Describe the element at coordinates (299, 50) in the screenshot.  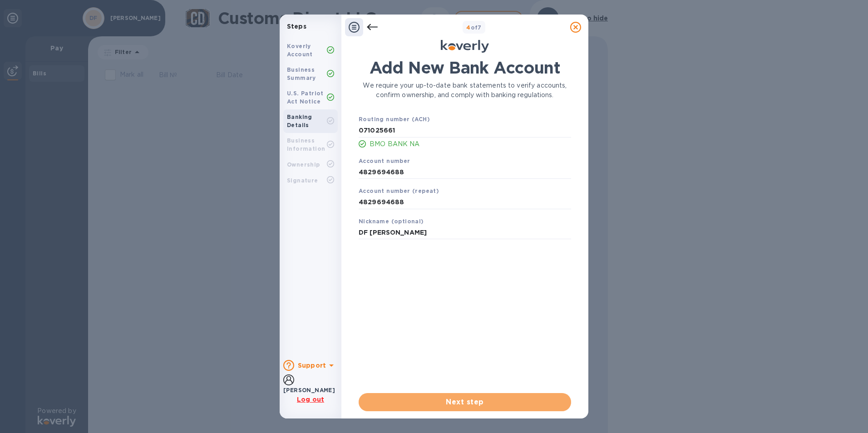
I see `b: Koverly Account` at that location.